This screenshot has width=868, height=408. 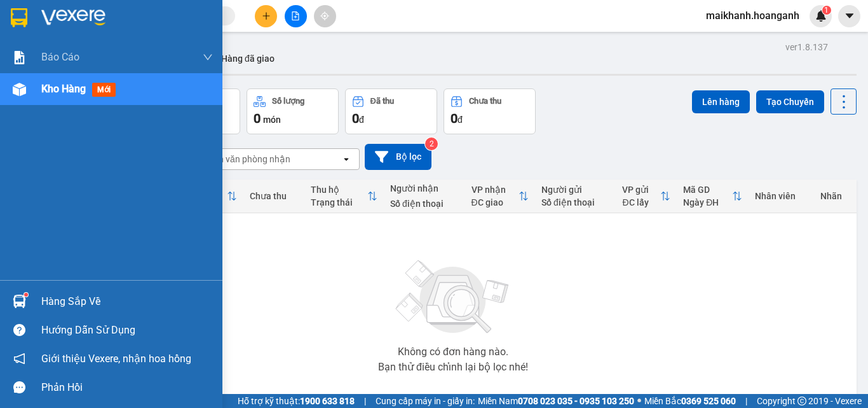 What do you see at coordinates (248, 58) in the screenshot?
I see `button: Hàng đã giao` at bounding box center [248, 58].